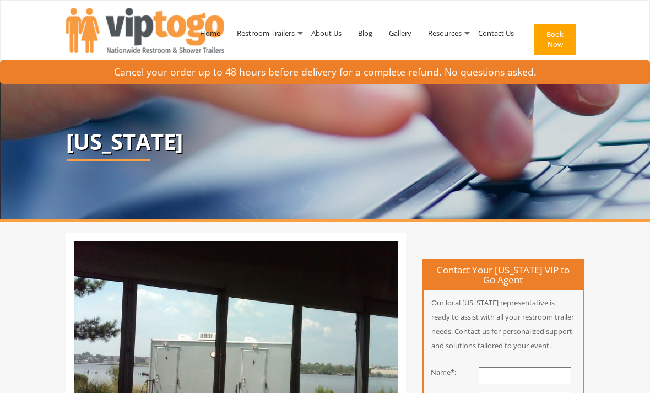 The width and height of the screenshot is (650, 393). Describe the element at coordinates (496, 33) in the screenshot. I see `a: Contact Us` at that location.